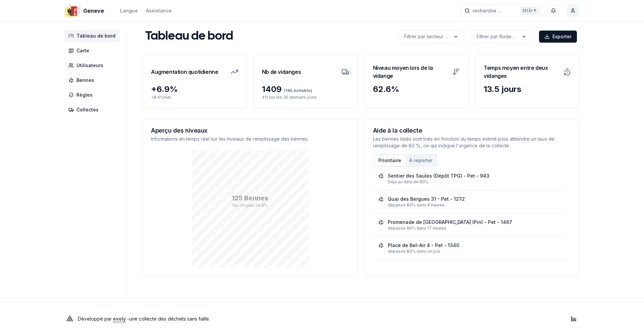  I want to click on a: Assistance, so click(159, 10).